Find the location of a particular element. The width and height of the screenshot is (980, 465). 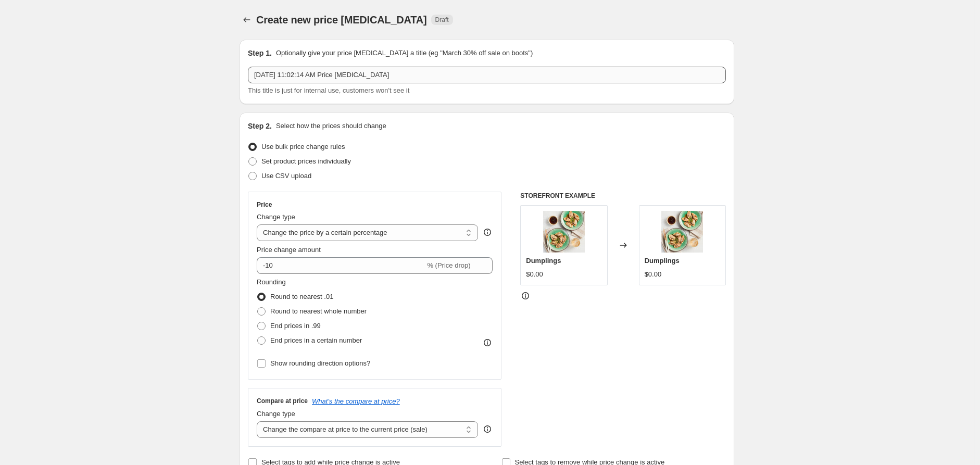

input: -15 is located at coordinates (340, 266).